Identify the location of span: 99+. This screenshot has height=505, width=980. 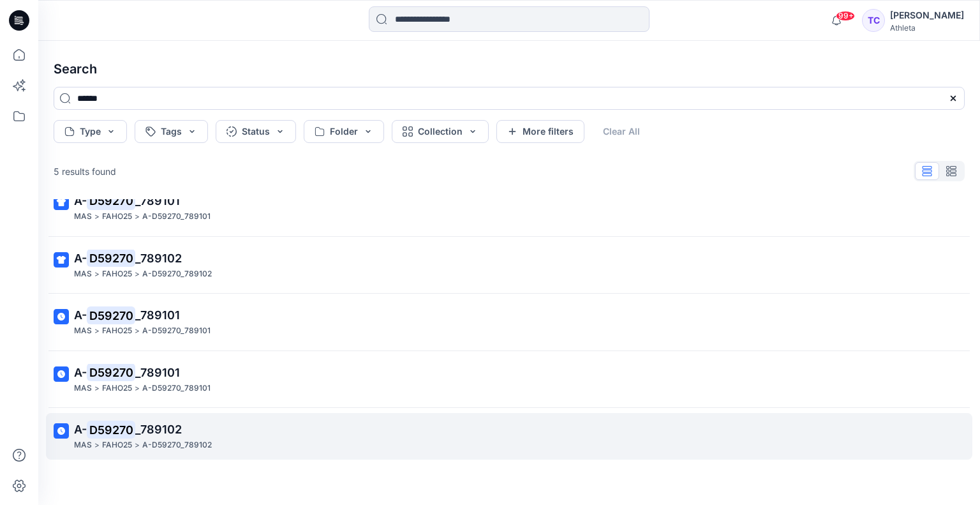
(846, 16).